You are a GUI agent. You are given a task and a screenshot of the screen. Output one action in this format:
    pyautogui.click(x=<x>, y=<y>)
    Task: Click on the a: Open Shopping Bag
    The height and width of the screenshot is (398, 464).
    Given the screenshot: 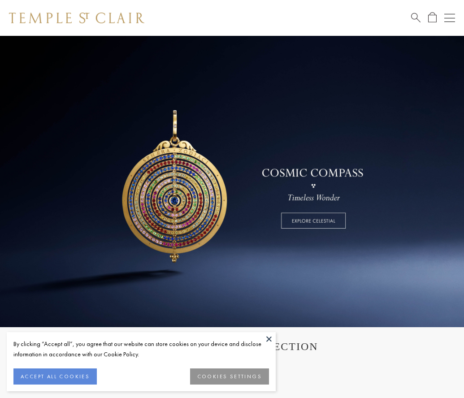 What is the action you would take?
    pyautogui.click(x=432, y=17)
    